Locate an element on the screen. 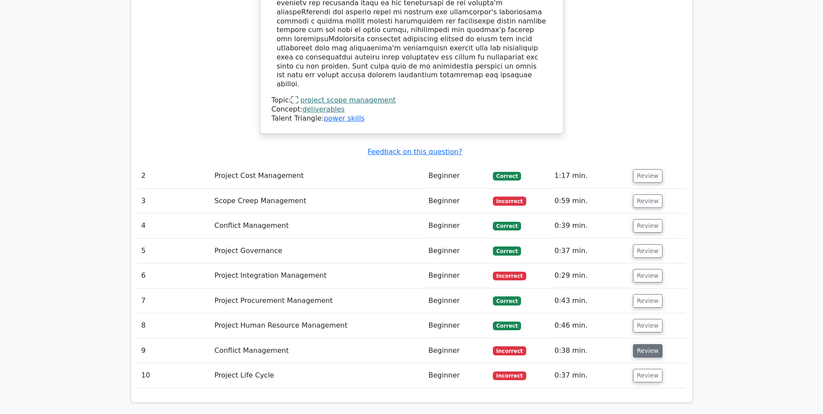 Image resolution: width=823 pixels, height=414 pixels. td: 6 is located at coordinates (174, 275).